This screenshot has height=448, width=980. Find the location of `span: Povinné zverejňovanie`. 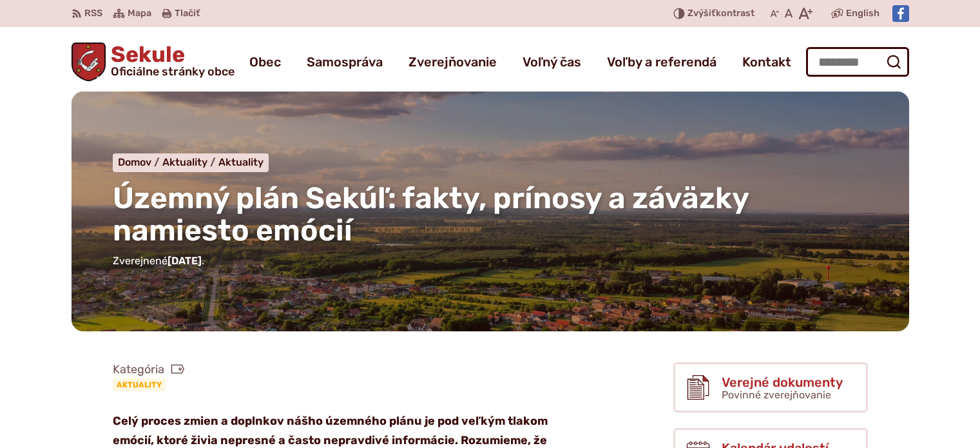

span: Povinné zverejňovanie is located at coordinates (777, 394).